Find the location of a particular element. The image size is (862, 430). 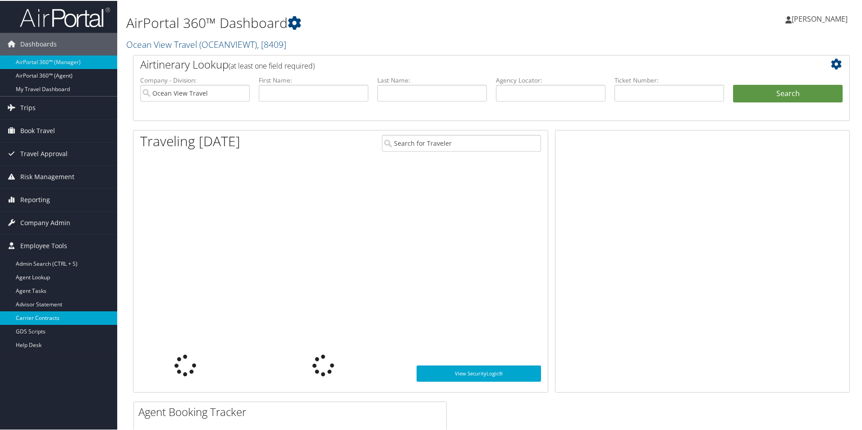

span: Dashboards is located at coordinates (38, 43).